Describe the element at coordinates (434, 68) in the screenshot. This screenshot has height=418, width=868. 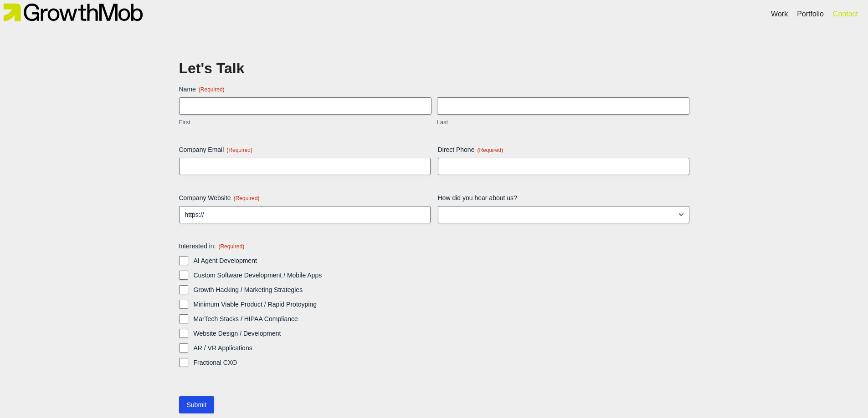
I see `h2: Let's Talk` at that location.